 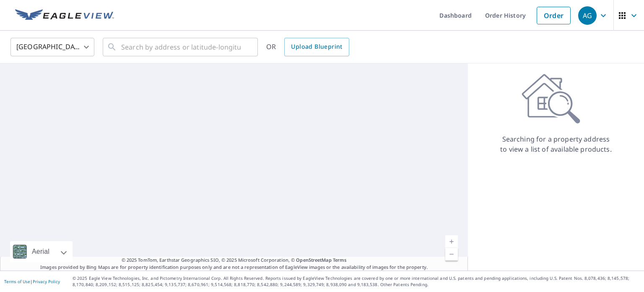 I want to click on p: © 2025 Eagle View Technologies, Inc. and Pictometry International Corp. All Rights Reserved. Repo..., so click(x=356, y=281).